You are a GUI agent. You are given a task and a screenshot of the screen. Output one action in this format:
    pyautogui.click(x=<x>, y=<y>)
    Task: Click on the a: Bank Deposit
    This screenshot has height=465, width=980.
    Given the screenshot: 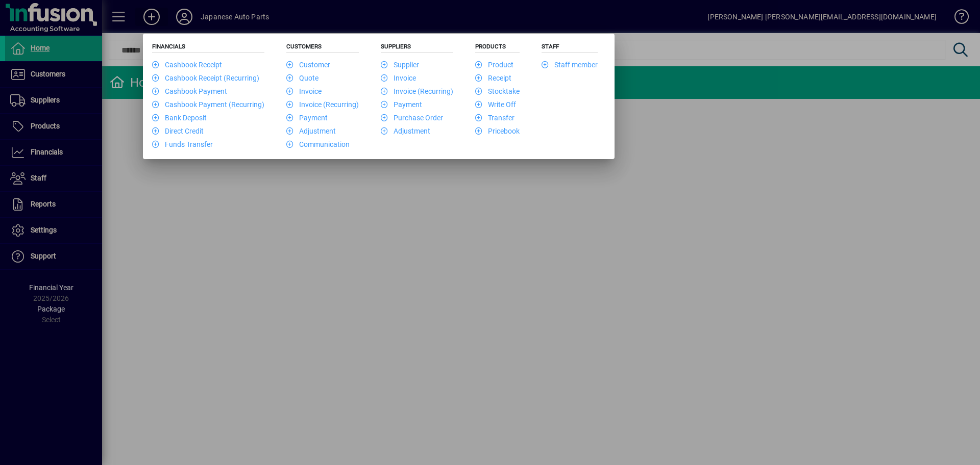 What is the action you would take?
    pyautogui.click(x=179, y=118)
    